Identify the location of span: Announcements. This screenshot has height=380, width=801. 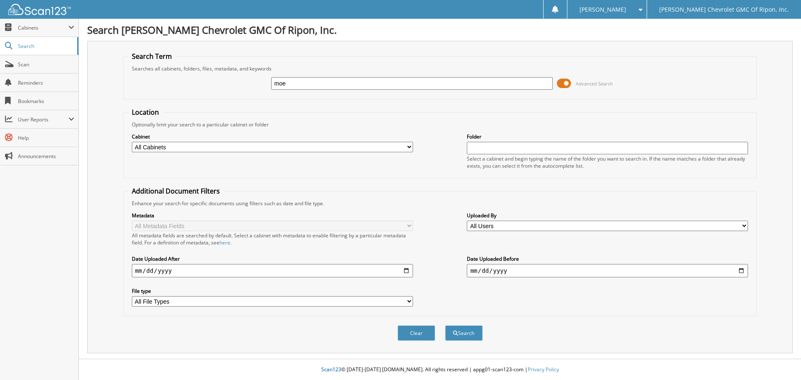
(46, 156).